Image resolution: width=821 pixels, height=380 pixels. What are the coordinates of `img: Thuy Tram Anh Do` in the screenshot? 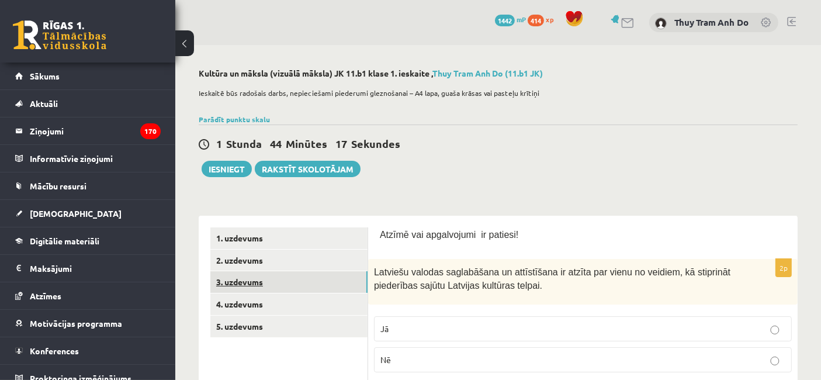 It's located at (661, 23).